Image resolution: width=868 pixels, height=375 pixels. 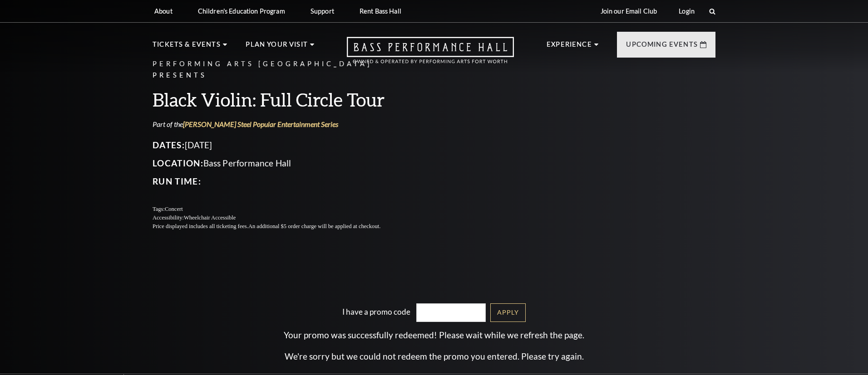 What do you see at coordinates (277, 226) in the screenshot?
I see `p: Price displayed includes all ticketing fees.` at bounding box center [277, 226].